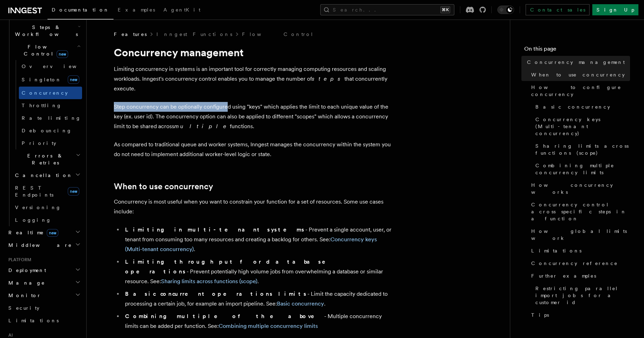  What do you see at coordinates (194, 34) in the screenshot?
I see `a: Inngest Functions` at bounding box center [194, 34].